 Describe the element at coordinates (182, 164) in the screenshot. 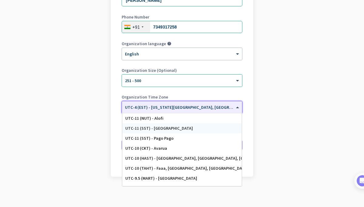

I see `div: Go back` at that location.